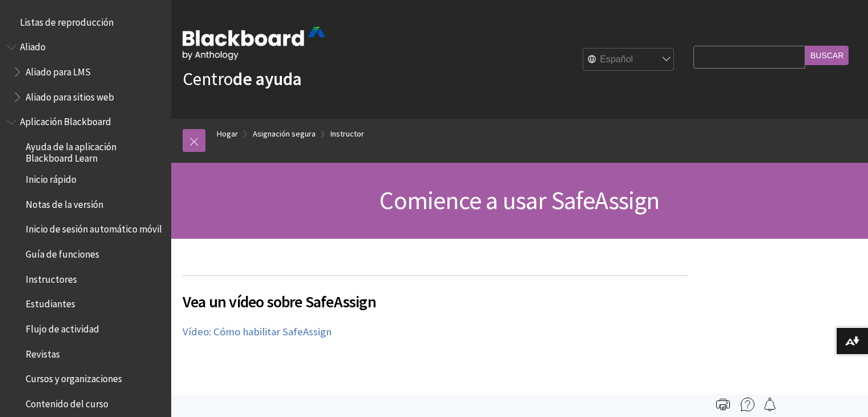 The image size is (868, 417). What do you see at coordinates (284, 133) in the screenshot?
I see `font: Asignación segura` at bounding box center [284, 133].